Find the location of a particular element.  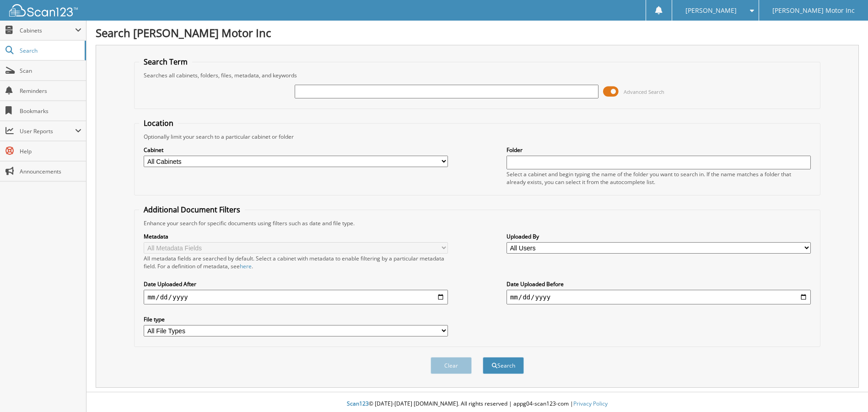

label: Cabinet is located at coordinates (296, 150).